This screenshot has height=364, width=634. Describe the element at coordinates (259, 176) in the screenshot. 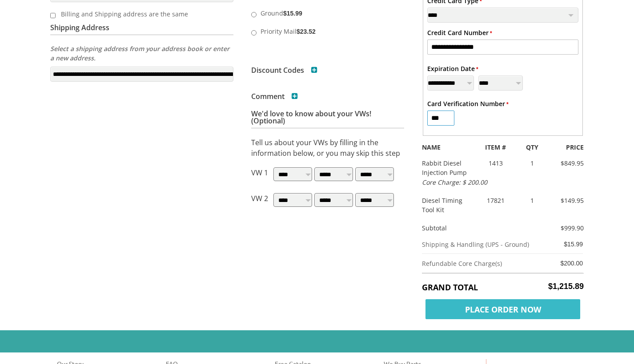

I see `p: VW 1` at that location.